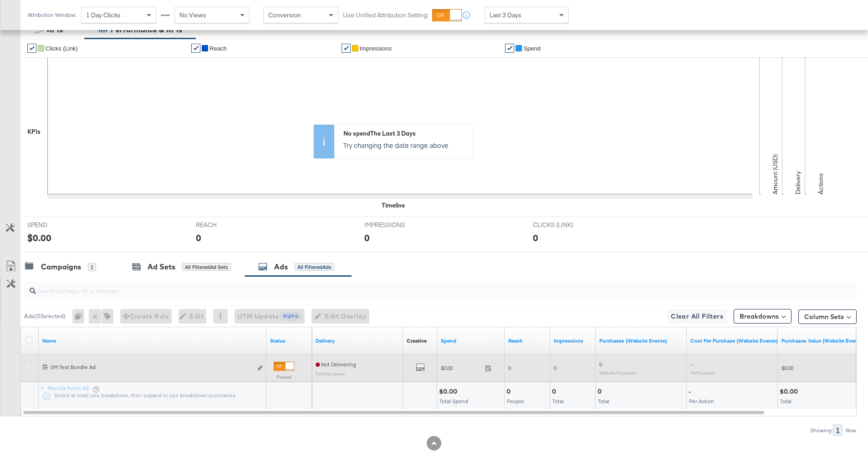  I want to click on span: 1 Day Clicks, so click(103, 15).